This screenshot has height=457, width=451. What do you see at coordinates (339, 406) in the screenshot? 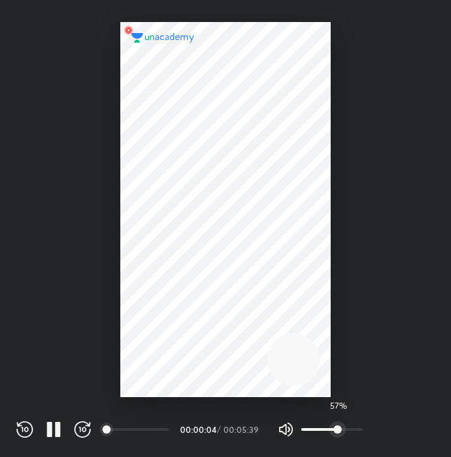
I see `span: 57%` at bounding box center [339, 406].